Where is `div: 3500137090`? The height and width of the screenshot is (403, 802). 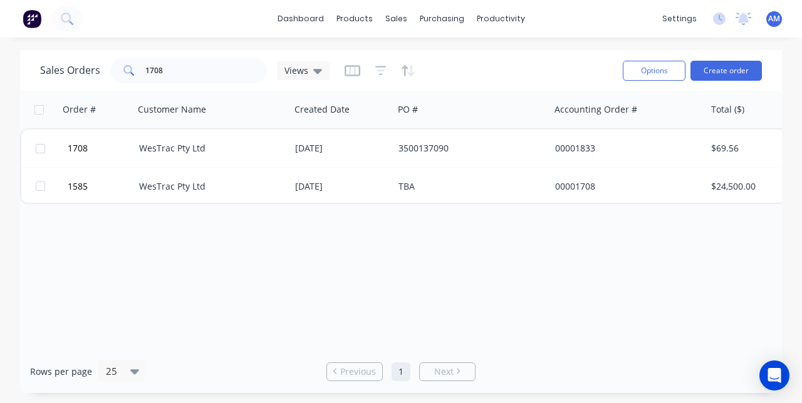 div: 3500137090 is located at coordinates (468, 148).